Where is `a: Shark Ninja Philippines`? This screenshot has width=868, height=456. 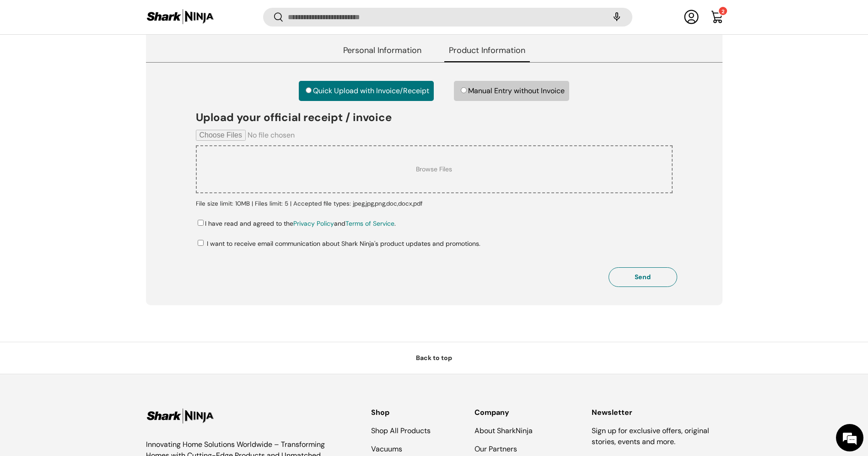
a: Shark Ninja Philippines is located at coordinates (181, 17).